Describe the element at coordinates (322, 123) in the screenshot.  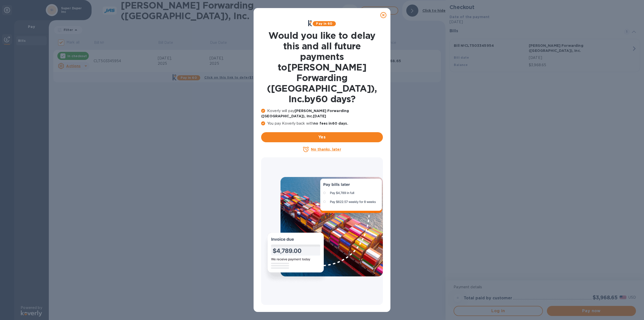
I see `p: You pay Koverly back with` at that location.